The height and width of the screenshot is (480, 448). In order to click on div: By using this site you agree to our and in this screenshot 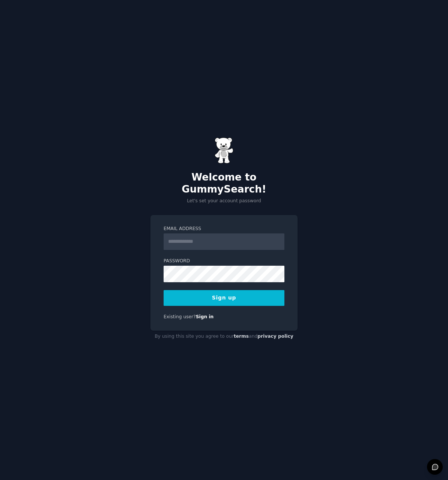, I will do `click(224, 337)`.